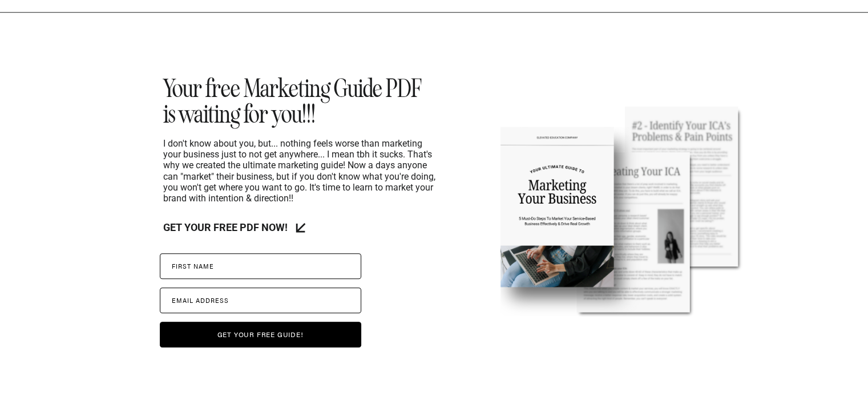 Image resolution: width=868 pixels, height=401 pixels. What do you see at coordinates (295, 98) in the screenshot?
I see `h2: Your free Marketing Guide PDF is waiting for you!!!` at bounding box center [295, 98].